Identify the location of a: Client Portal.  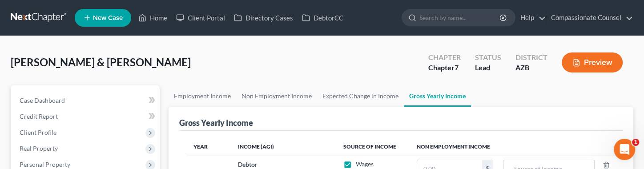
(200, 18).